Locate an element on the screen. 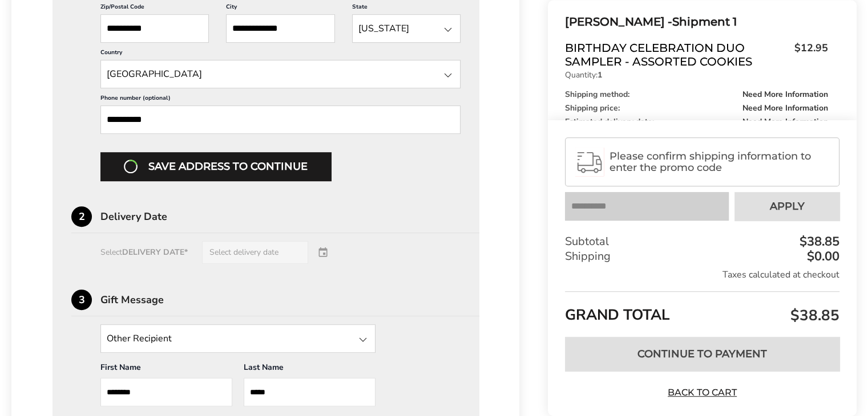 The height and width of the screenshot is (416, 868). label: State is located at coordinates (406, 9).